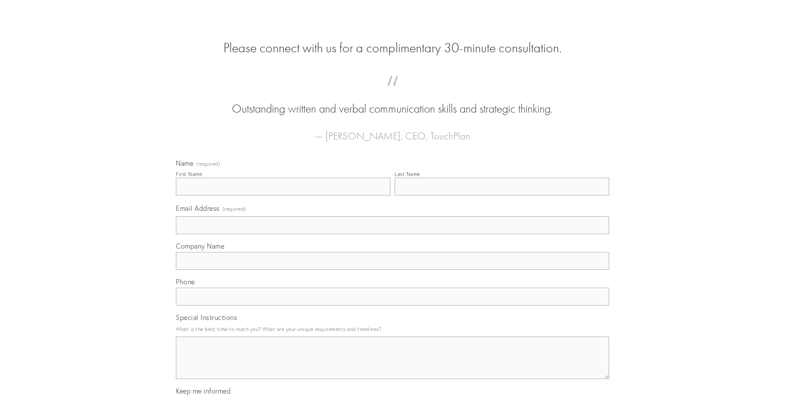  What do you see at coordinates (408, 174) in the screenshot?
I see `div: Last Name` at bounding box center [408, 174].